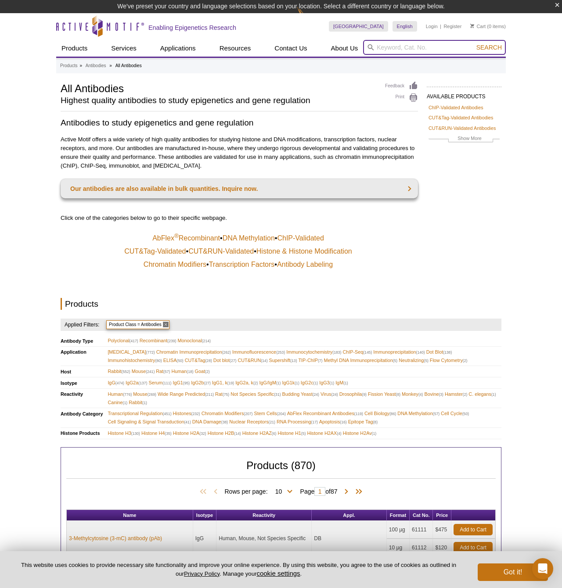 This screenshot has width=562, height=588. I want to click on span: IgG2b, so click(201, 383).